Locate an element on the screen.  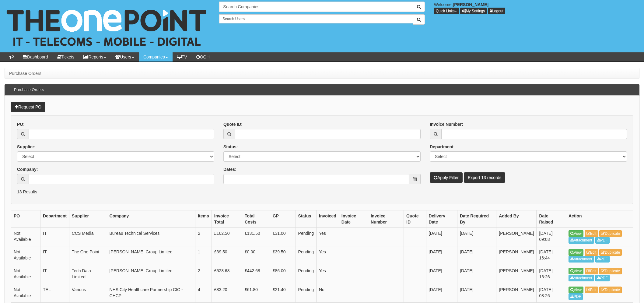
td: £61.80 is located at coordinates (256, 293).